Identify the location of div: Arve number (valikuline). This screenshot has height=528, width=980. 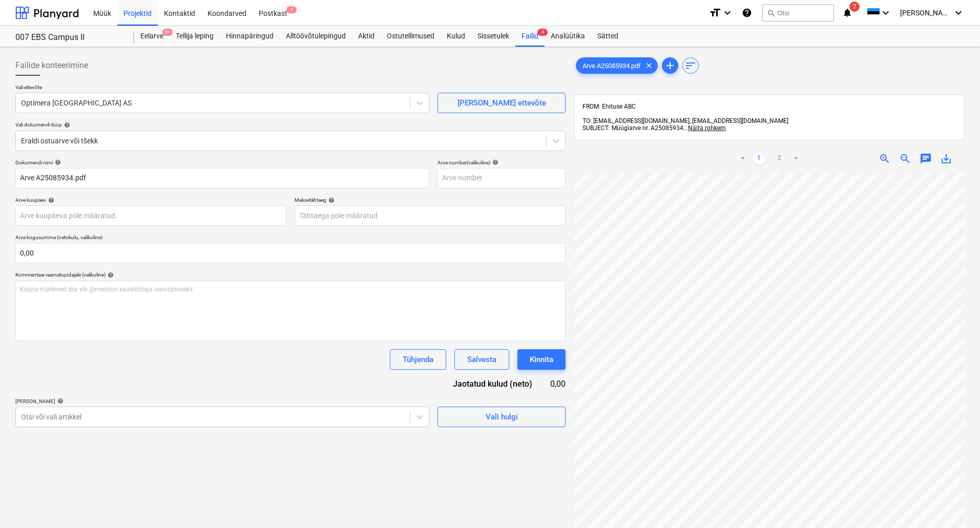
(502, 163).